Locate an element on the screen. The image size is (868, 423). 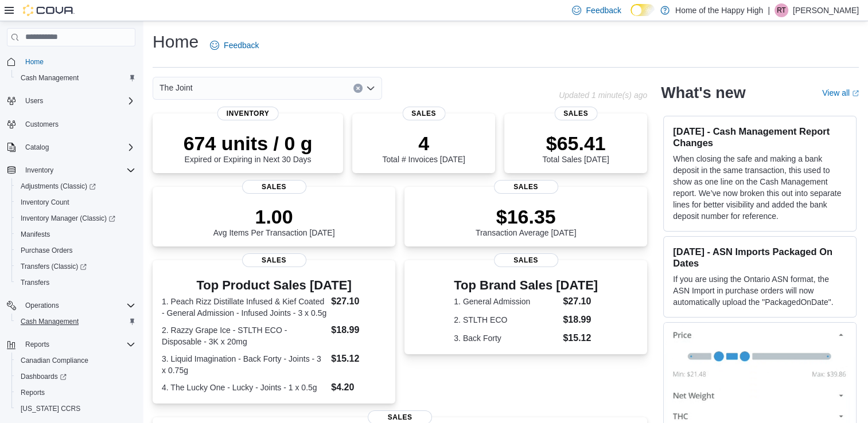
span: Feedback is located at coordinates (603, 10).